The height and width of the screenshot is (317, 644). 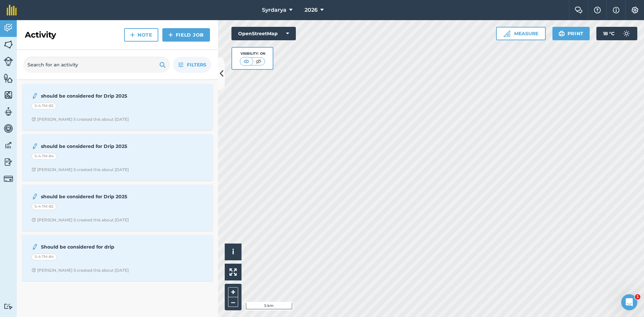 I want to click on button: Filters, so click(x=192, y=64).